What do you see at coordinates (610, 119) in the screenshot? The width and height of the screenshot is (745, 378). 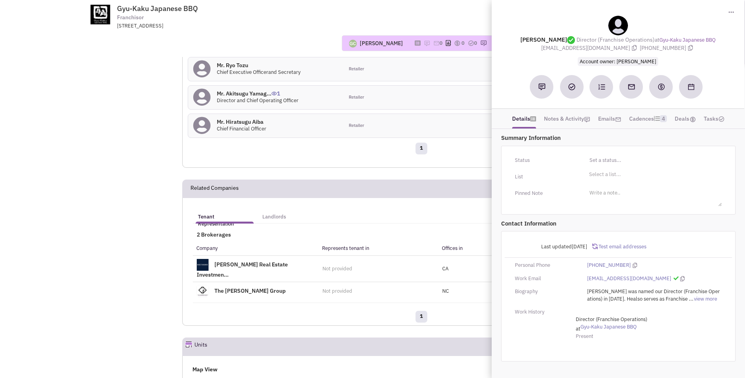 I see `a: Emails` at bounding box center [610, 119].